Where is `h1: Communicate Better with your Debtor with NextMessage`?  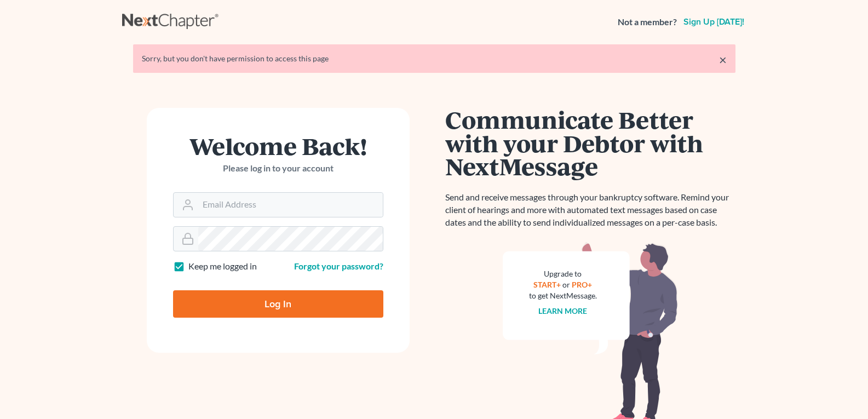
h1: Communicate Better with your Debtor with NextMessage is located at coordinates (590, 143).